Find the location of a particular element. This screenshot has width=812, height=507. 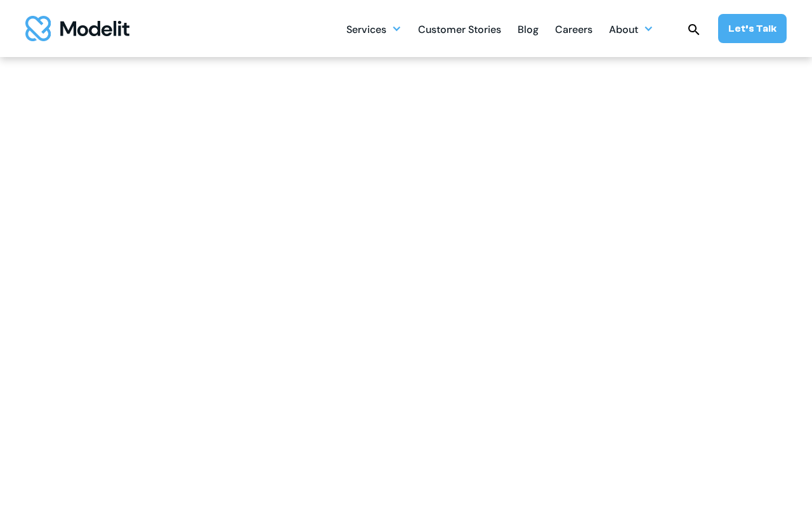

a: Customer Stories is located at coordinates (459, 29).